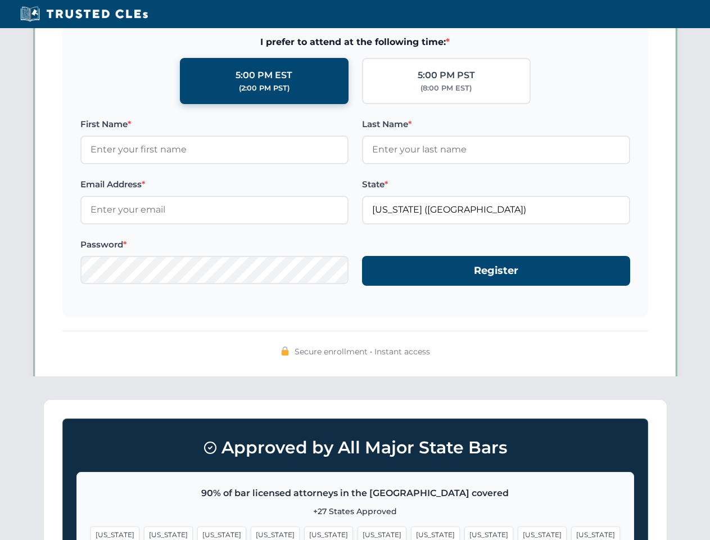  What do you see at coordinates (355, 42) in the screenshot?
I see `span: I prefer to attend at the following time:` at bounding box center [355, 42].